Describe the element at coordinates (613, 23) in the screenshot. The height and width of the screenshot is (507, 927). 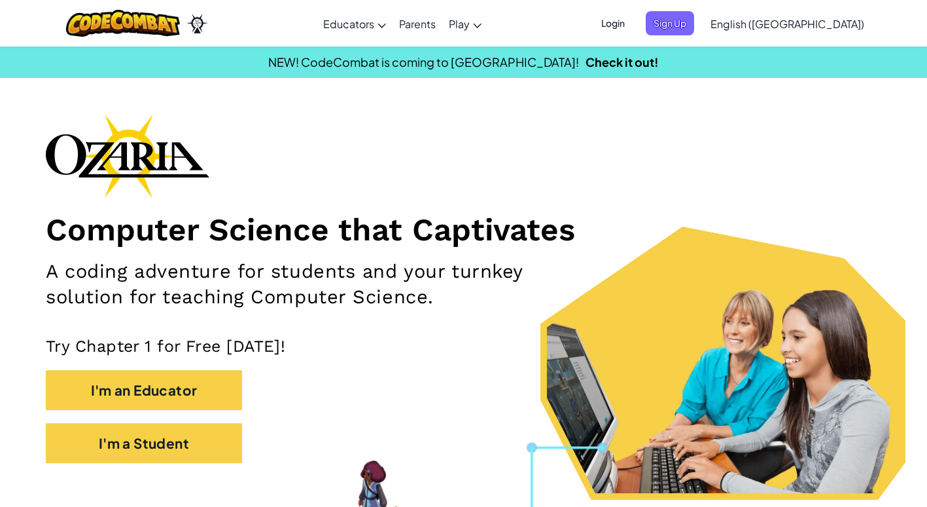
I see `span: Login` at that location.